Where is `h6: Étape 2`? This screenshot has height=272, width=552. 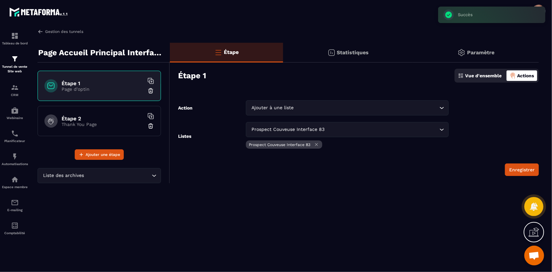
h6: Étape 2 is located at coordinates (103, 118).